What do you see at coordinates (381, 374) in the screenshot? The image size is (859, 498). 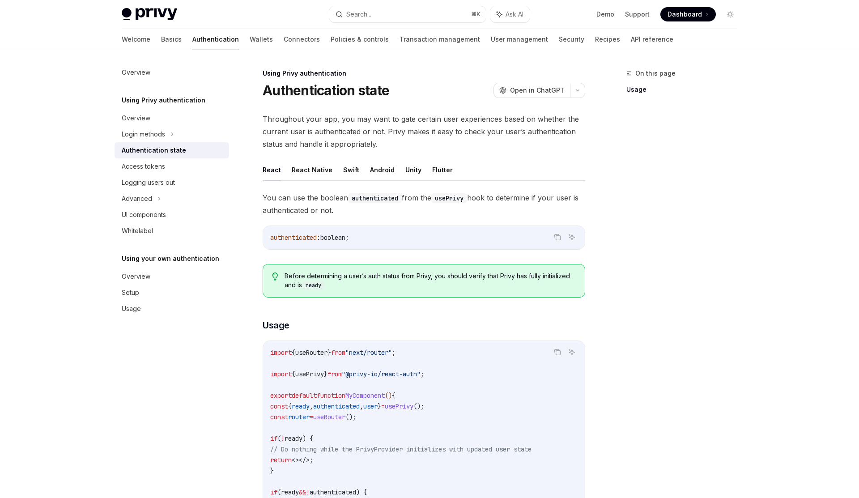 I see `span: "@privy-io/react-auth"` at bounding box center [381, 374].